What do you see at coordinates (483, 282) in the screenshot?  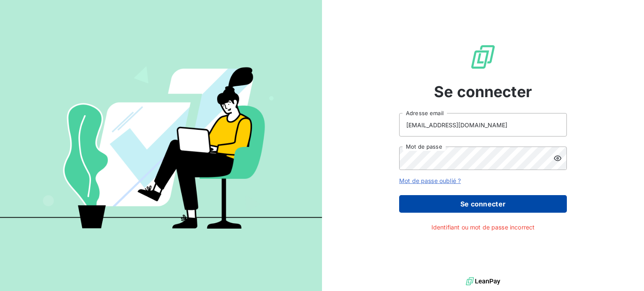 I see `img: logo` at bounding box center [483, 282].